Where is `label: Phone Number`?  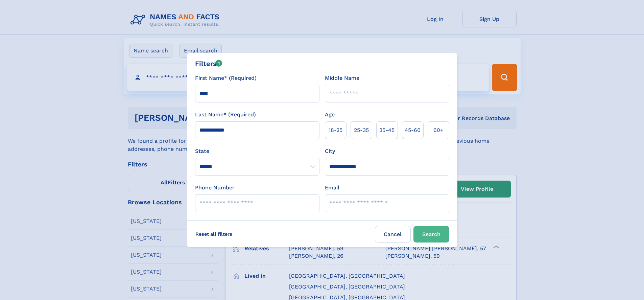 label: Phone Number is located at coordinates (215, 188).